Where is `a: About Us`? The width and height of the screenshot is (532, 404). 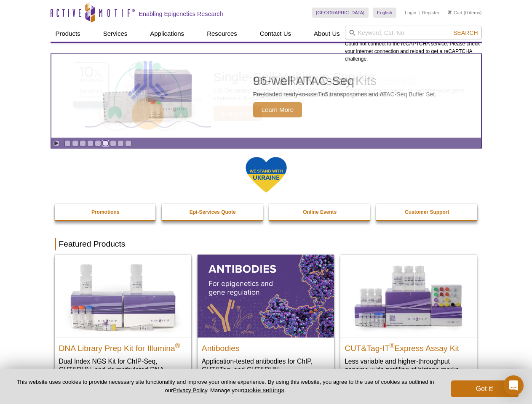 a: About Us is located at coordinates (327, 33).